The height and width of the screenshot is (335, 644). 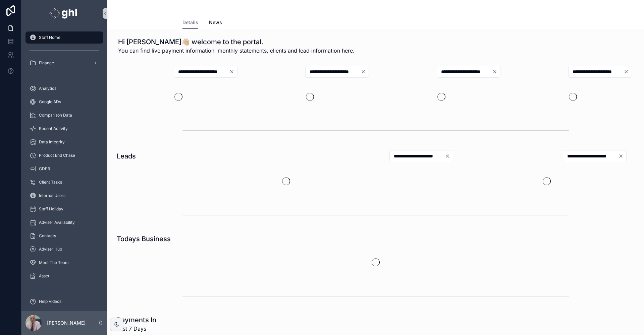 I want to click on h1: Payments In, so click(x=136, y=320).